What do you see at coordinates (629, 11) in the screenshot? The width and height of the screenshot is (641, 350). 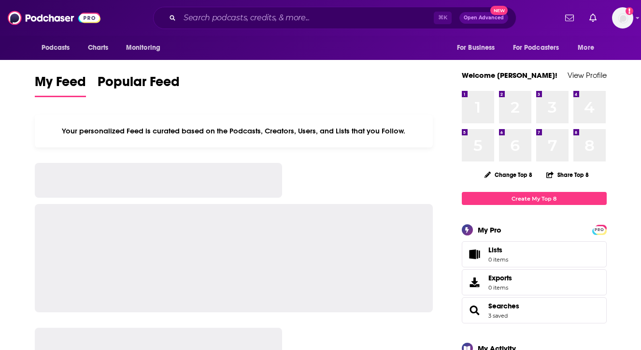 I see `svg: Add a profile image` at bounding box center [629, 11].